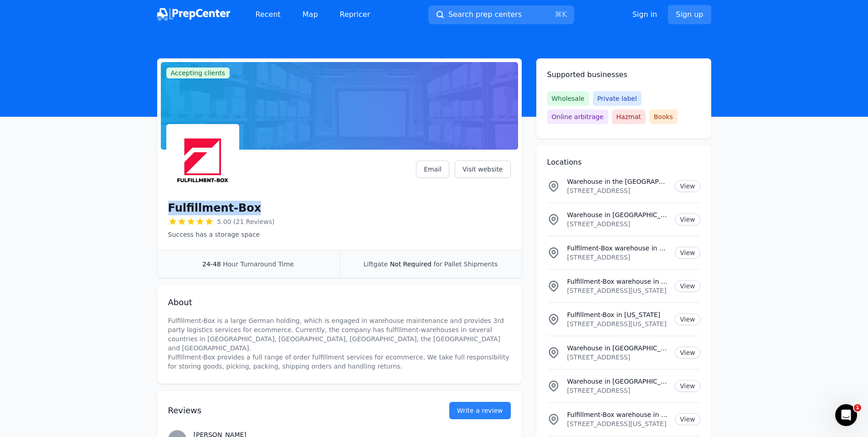 Image resolution: width=868 pixels, height=437 pixels. Describe the element at coordinates (624, 162) in the screenshot. I see `h2: Locations` at that location.